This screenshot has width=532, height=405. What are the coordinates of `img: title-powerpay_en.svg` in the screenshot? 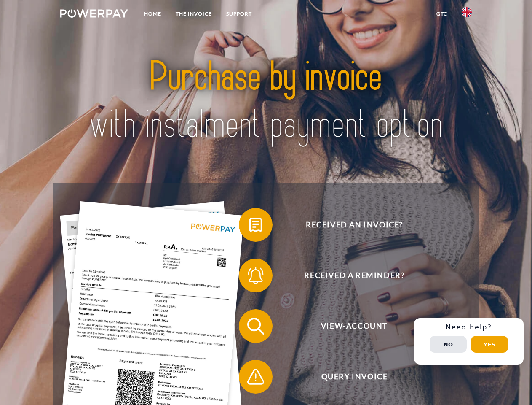 It's located at (266, 101).